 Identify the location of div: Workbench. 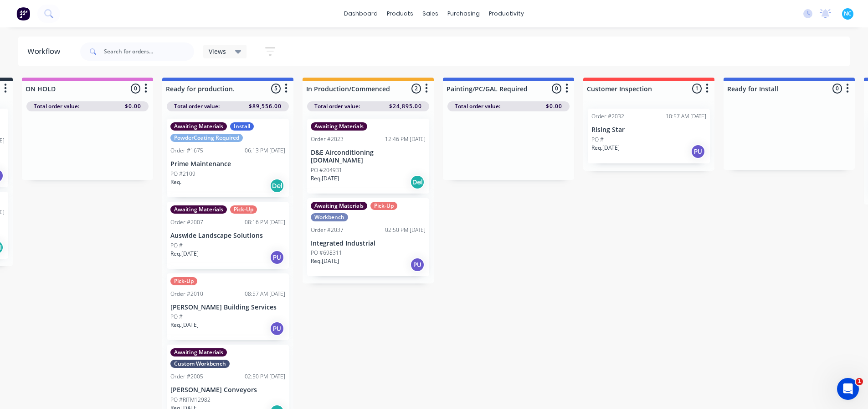
(329, 217).